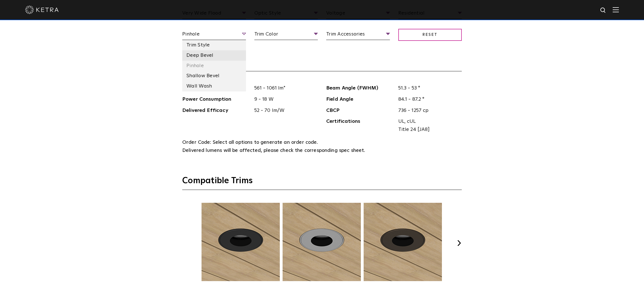 This screenshot has width=644, height=306. I want to click on span: Reset, so click(430, 35).